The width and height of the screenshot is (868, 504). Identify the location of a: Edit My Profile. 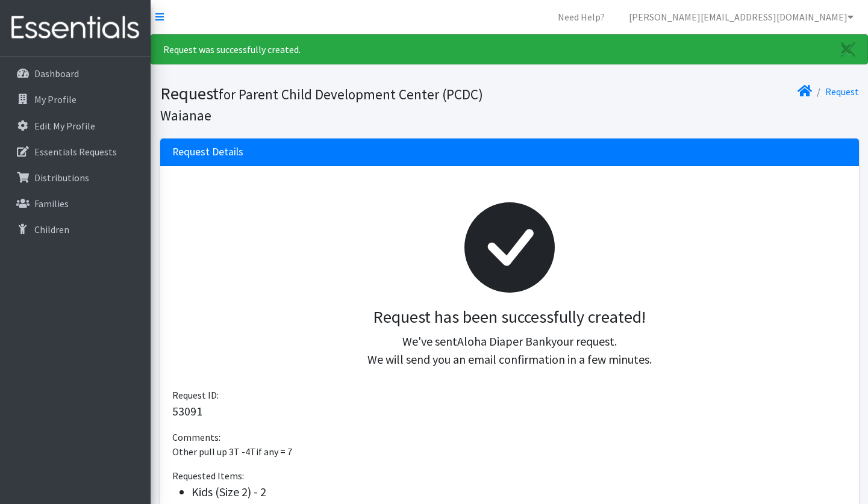
(75, 125).